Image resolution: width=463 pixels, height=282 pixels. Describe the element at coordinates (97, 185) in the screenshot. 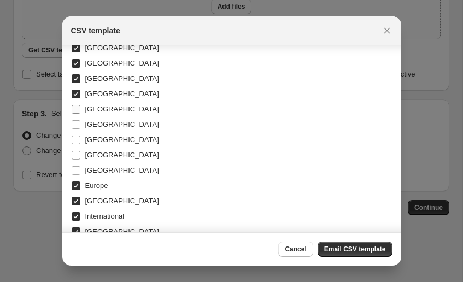

I see `span: Europe` at that location.